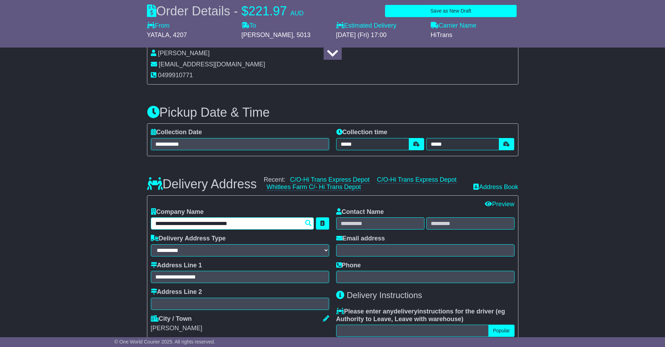 The image size is (665, 347). I want to click on label: Estimated Delivery, so click(380, 26).